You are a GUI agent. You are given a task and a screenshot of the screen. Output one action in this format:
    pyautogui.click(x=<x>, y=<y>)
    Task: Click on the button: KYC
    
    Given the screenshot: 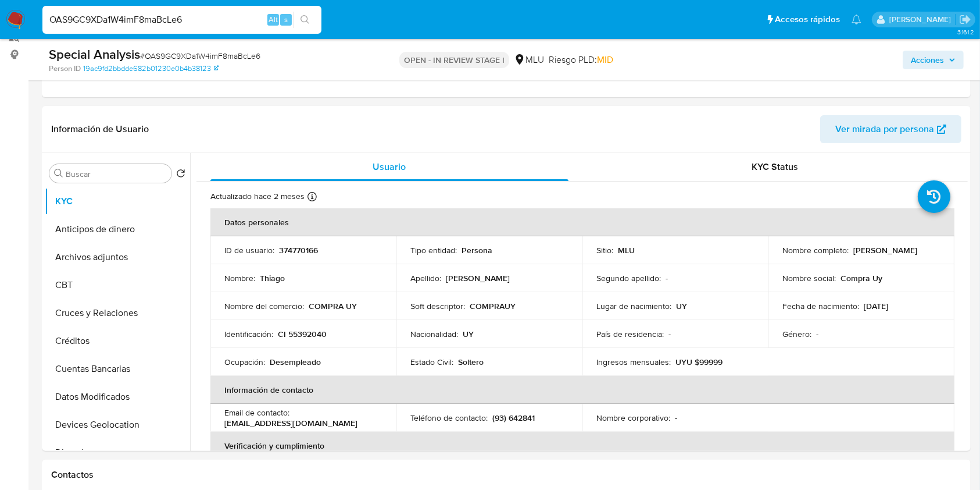 What is the action you would take?
    pyautogui.click(x=117, y=201)
    